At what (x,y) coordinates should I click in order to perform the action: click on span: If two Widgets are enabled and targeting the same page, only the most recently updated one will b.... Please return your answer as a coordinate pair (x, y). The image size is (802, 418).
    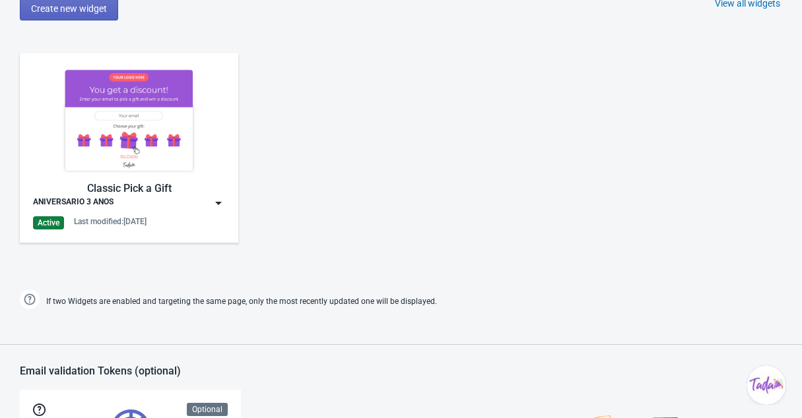
    Looking at the image, I should click on (242, 302).